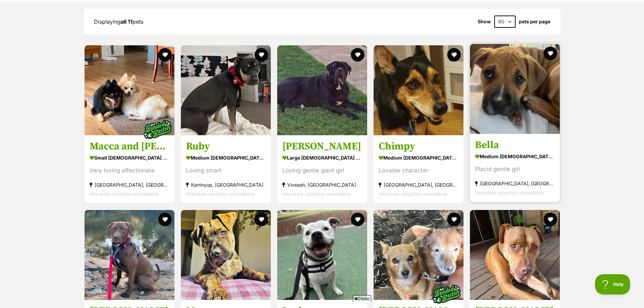  What do you see at coordinates (130, 170) in the screenshot?
I see `div: Very loving affectionate` at bounding box center [130, 170].